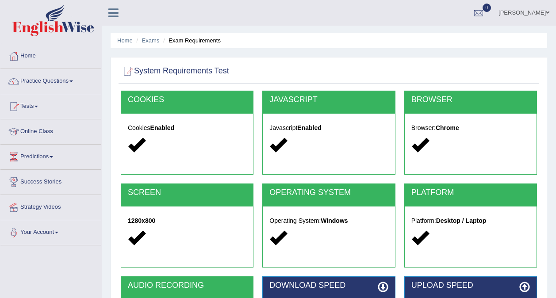 The height and width of the screenshot is (298, 556). What do you see at coordinates (187, 128) in the screenshot?
I see `h5: Cookies` at bounding box center [187, 128].